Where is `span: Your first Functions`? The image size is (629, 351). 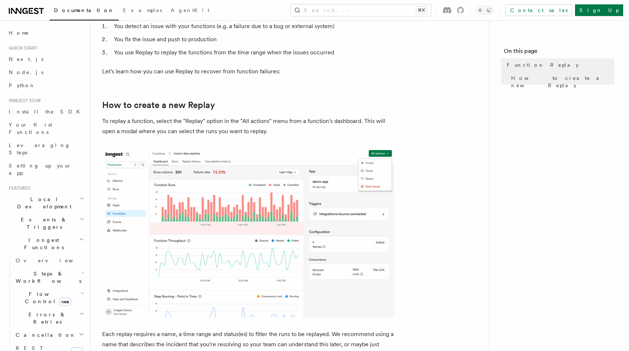 span: Your first Functions is located at coordinates (30, 128).